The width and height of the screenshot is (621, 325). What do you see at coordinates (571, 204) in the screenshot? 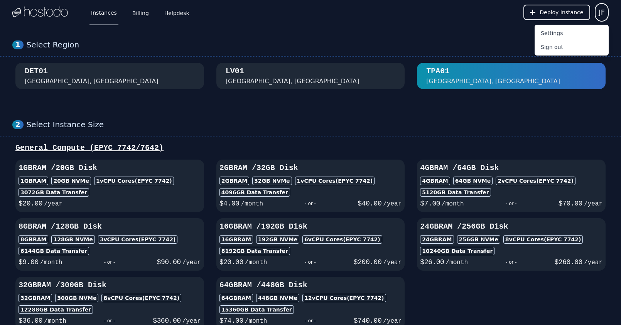
I see `span: $ 70.00` at bounding box center [571, 204].